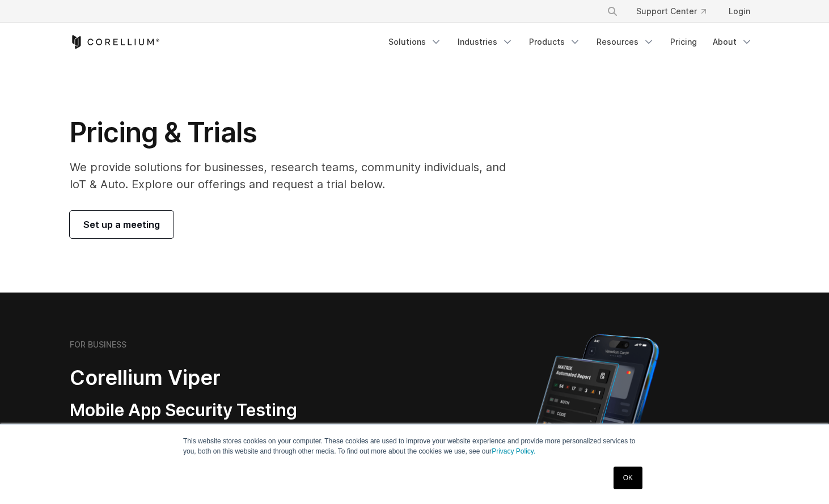  I want to click on a: Corellium Home, so click(115, 42).